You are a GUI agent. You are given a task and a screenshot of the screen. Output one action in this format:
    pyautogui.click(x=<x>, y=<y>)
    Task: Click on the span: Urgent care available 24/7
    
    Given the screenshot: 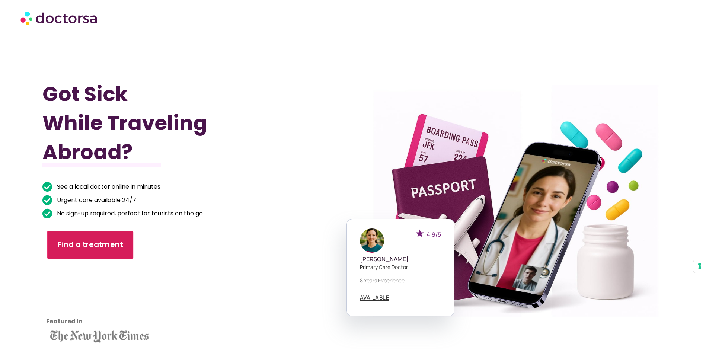 What is the action you would take?
    pyautogui.click(x=96, y=200)
    